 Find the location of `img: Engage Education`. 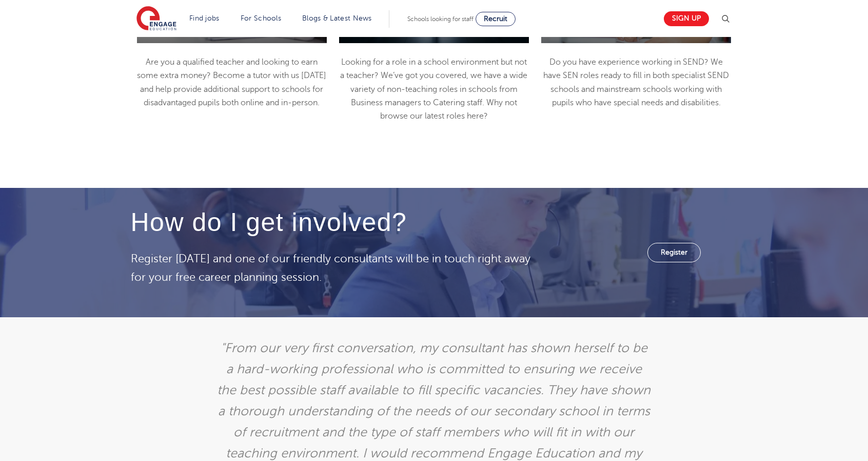

img: Engage Education is located at coordinates (156, 19).